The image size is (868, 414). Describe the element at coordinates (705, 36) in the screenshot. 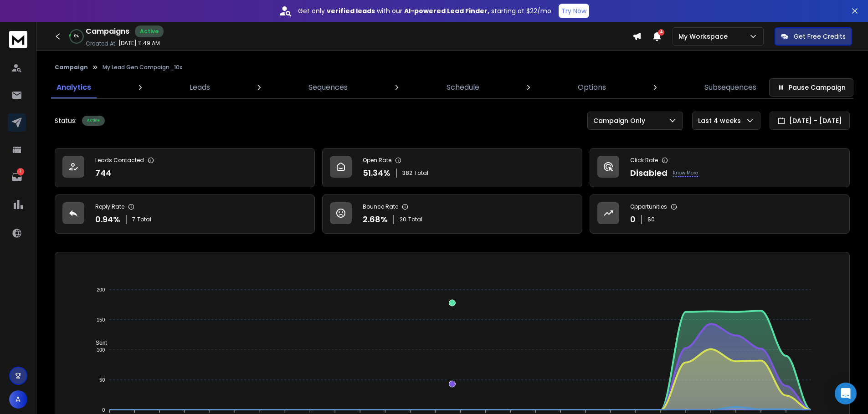

I see `p: My Workspace` at that location.